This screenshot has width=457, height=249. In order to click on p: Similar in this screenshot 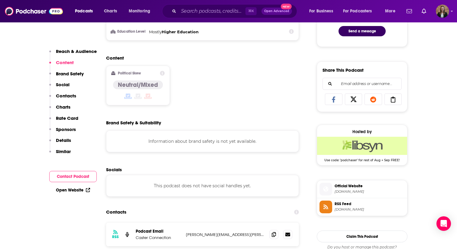, I will do `click(63, 151)`.